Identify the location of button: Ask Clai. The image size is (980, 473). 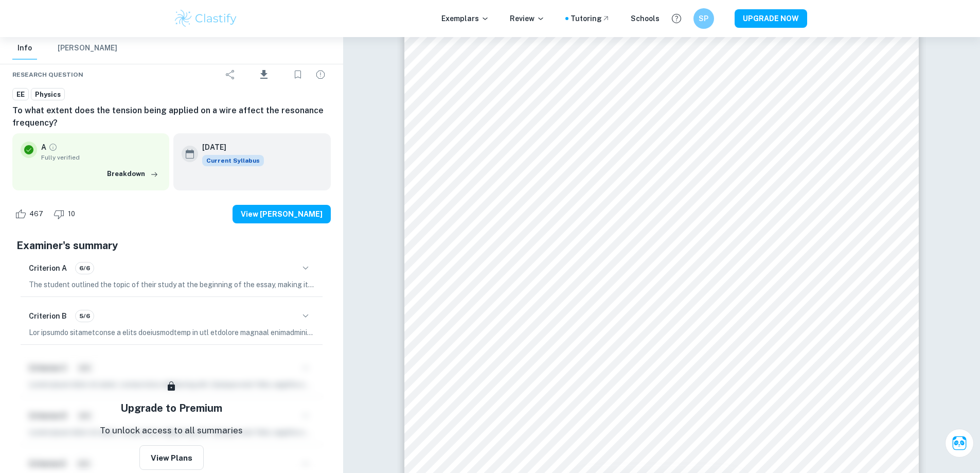
(960, 443).